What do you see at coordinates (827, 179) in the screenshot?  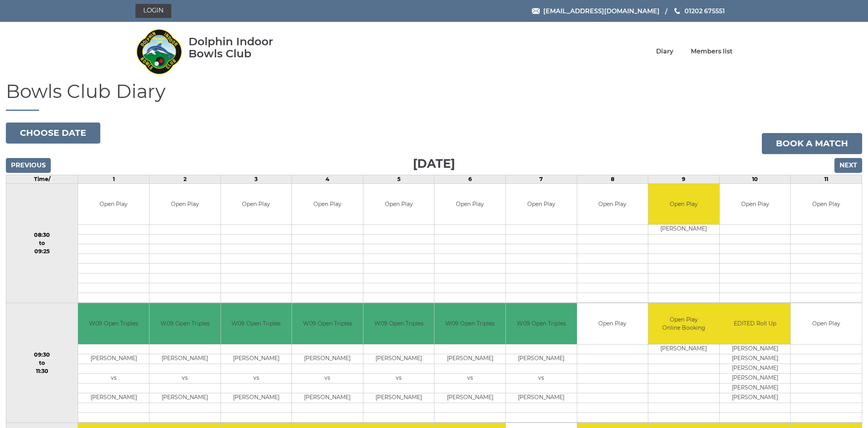 I see `td: 11` at bounding box center [827, 179].